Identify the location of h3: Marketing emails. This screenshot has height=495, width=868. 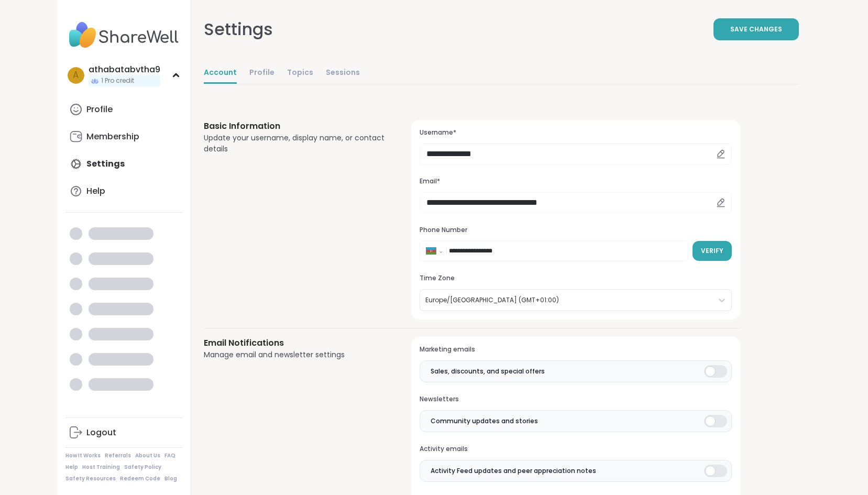
(575, 349).